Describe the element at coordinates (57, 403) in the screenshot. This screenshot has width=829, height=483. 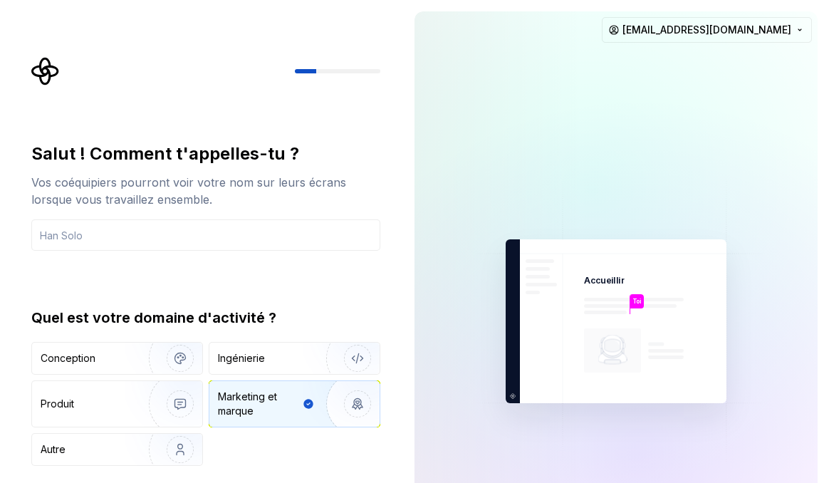
I see `font: Produit` at that location.